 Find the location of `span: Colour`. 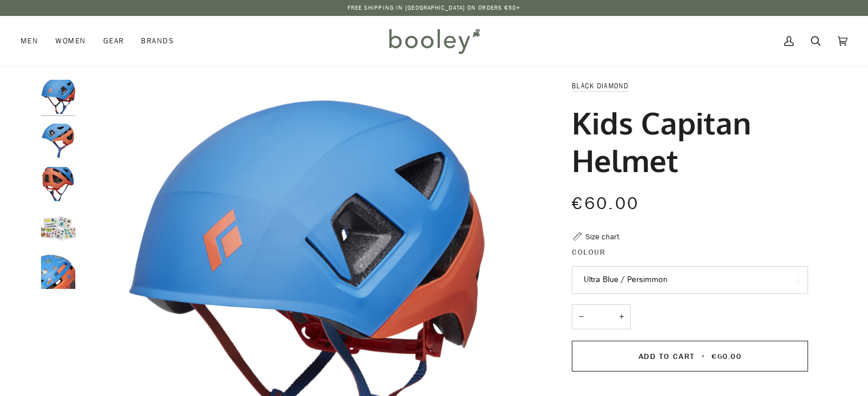

span: Colour is located at coordinates (589, 252).